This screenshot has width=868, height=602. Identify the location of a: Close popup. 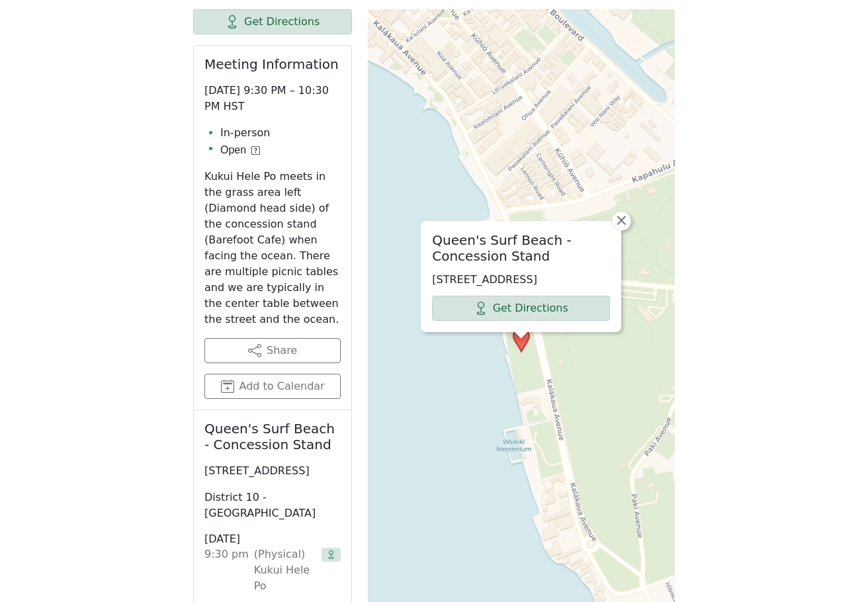
(621, 221).